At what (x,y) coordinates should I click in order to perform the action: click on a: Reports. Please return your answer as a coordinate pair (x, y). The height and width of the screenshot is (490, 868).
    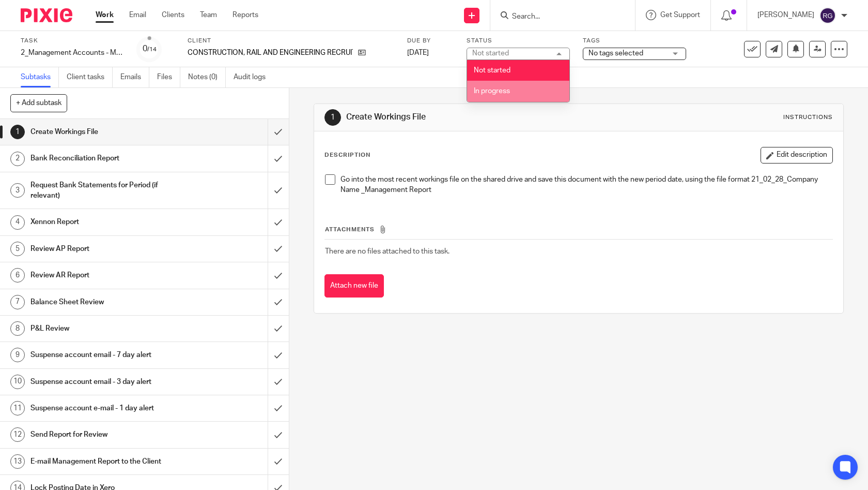
    Looking at the image, I should click on (245, 15).